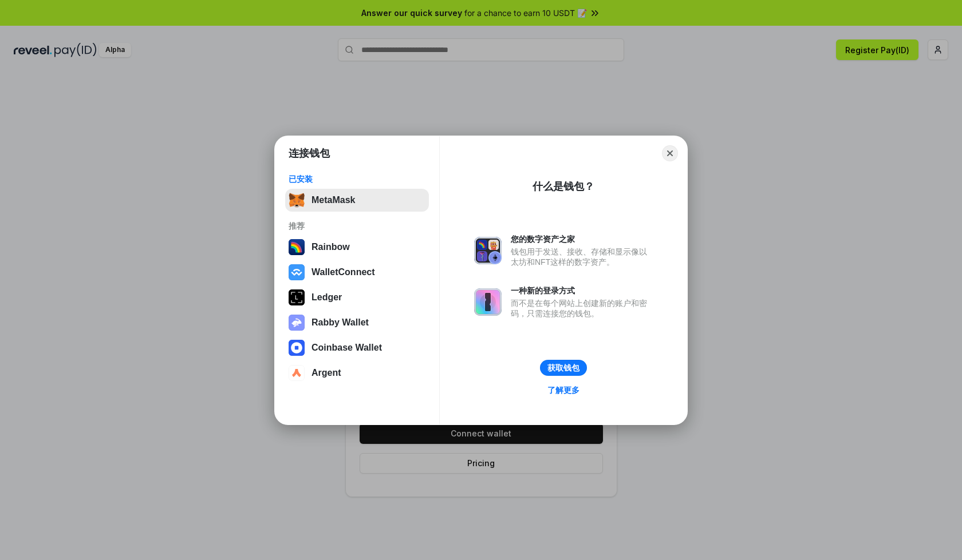 This screenshot has width=962, height=560. I want to click on div: 钱包用于发送、接收、存储和显示像以太坊和NFT这样的数字资产。, so click(581, 257).